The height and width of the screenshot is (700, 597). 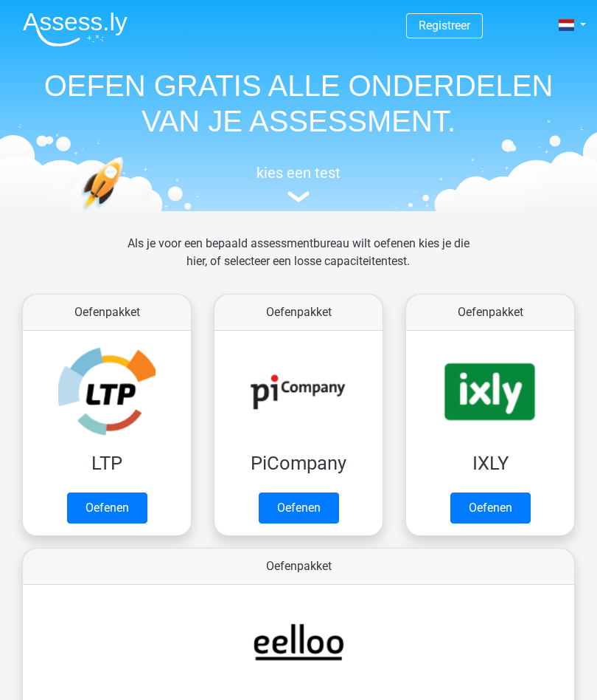 What do you see at coordinates (298, 183) in the screenshot?
I see `a: kies een test` at bounding box center [298, 183].